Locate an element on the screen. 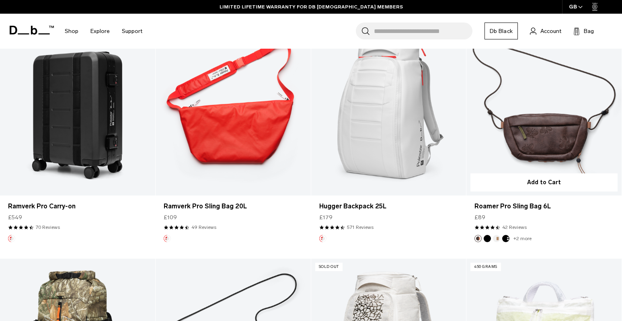  a: 70 reviews is located at coordinates (48, 227).